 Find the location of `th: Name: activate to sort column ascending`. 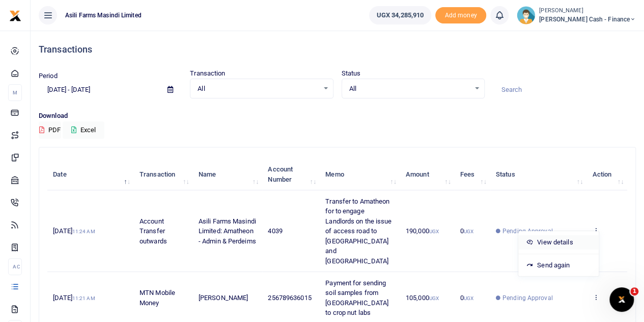

th: Name: activate to sort column ascending is located at coordinates (228, 174).